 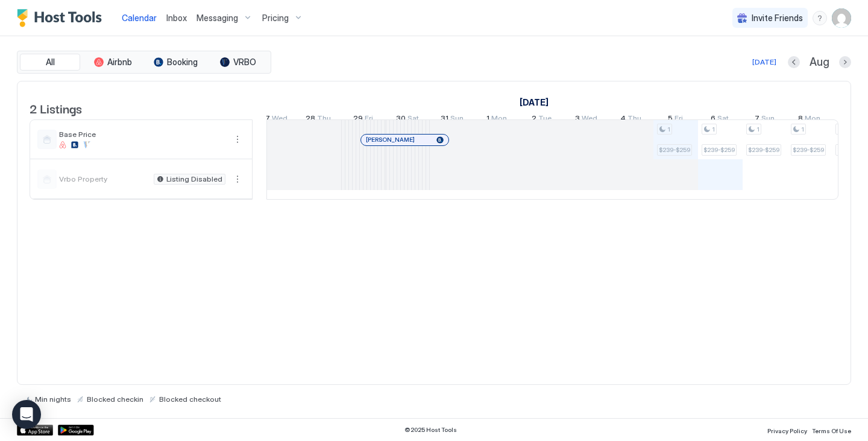 What do you see at coordinates (50, 62) in the screenshot?
I see `span: All` at bounding box center [50, 62].